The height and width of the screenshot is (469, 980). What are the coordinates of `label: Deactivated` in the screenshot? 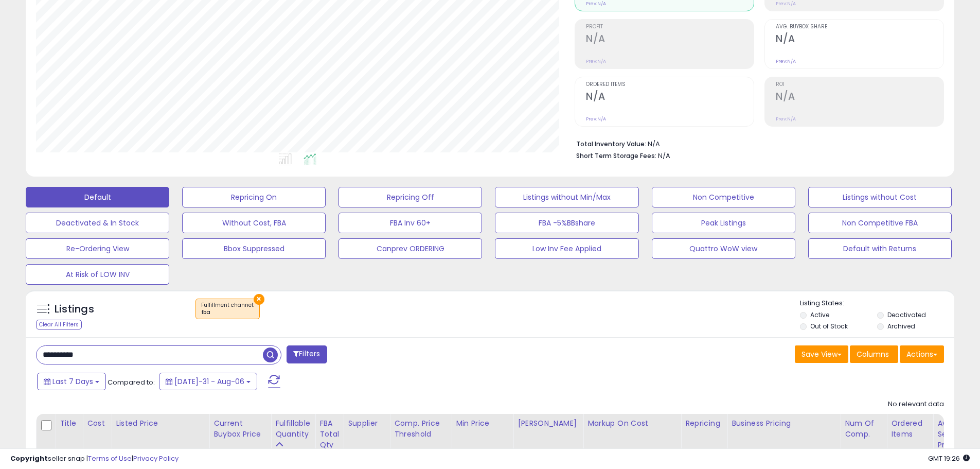 It's located at (906, 314).